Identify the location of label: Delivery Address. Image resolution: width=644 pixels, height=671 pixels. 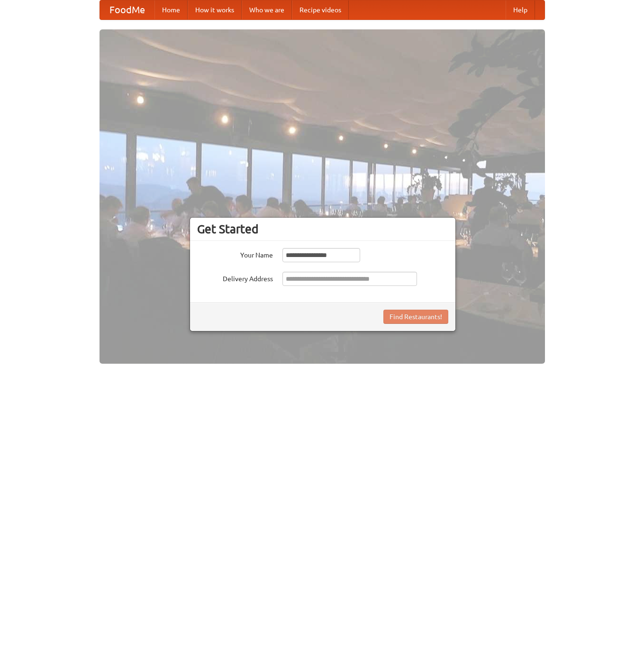
(235, 277).